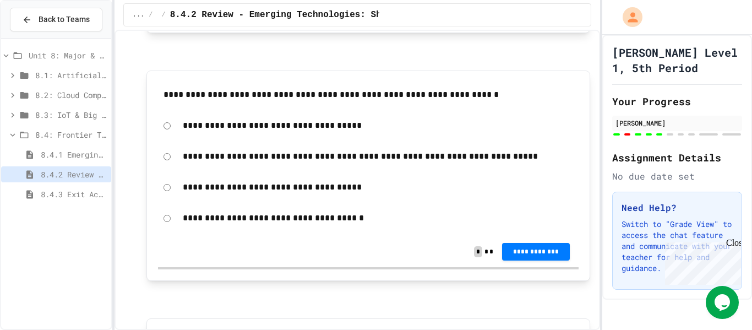 The image size is (752, 330). Describe the element at coordinates (71, 95) in the screenshot. I see `span: 8.2: Cloud Computing` at that location.